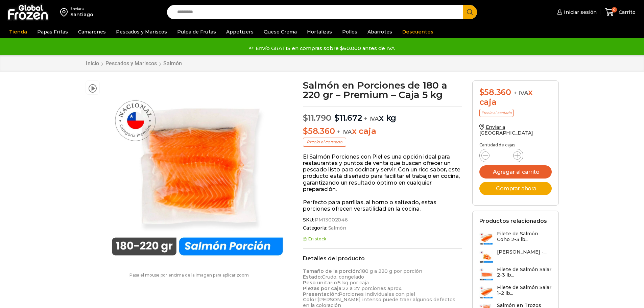 The height and width of the screenshot is (308, 644). What do you see at coordinates (321, 294) in the screenshot?
I see `strong: Presentación:` at bounding box center [321, 294].